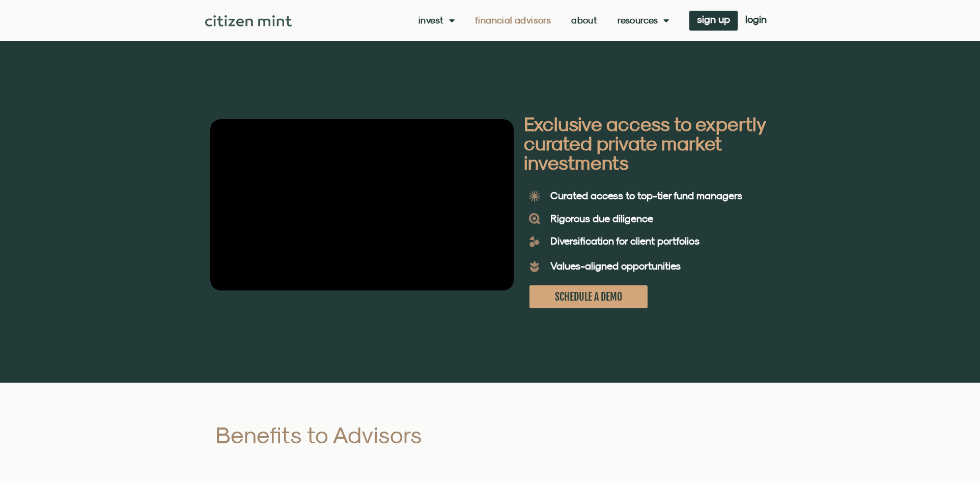  I want to click on b: Rigorous due diligence, so click(602, 218).